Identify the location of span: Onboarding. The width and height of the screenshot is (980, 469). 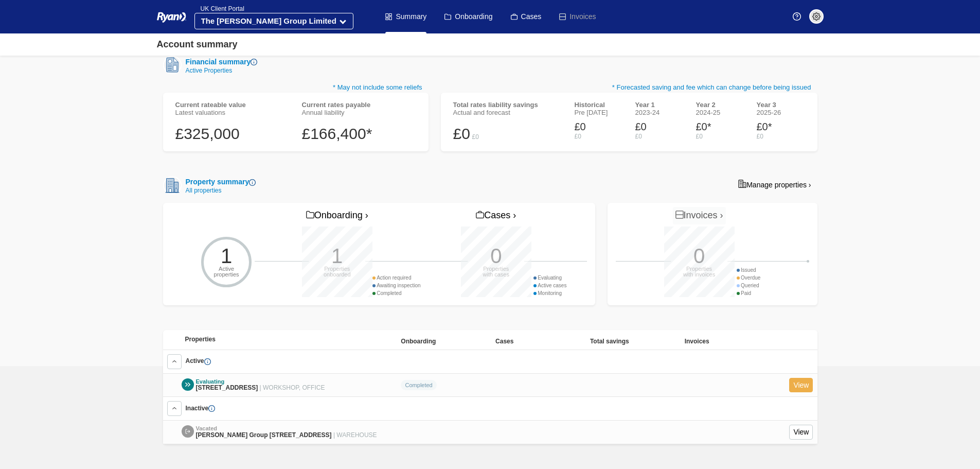
(418, 341).